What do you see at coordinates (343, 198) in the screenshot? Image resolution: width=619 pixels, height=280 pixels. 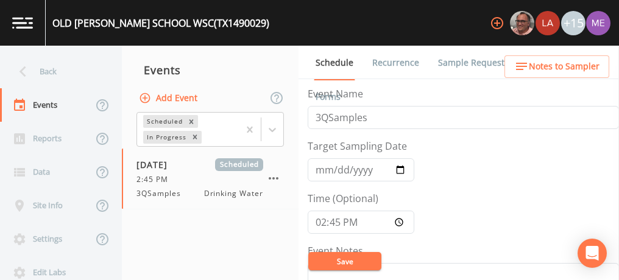 I see `label: Time (Optional)` at bounding box center [343, 198].